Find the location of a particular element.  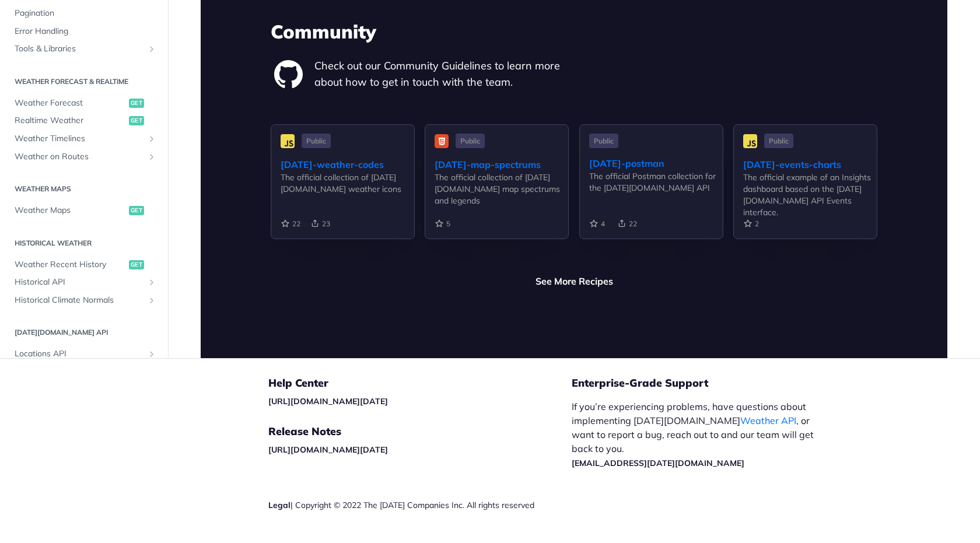

a: Historical Climate NormalsShow subpages for Historical Climate Normals is located at coordinates (84, 300).